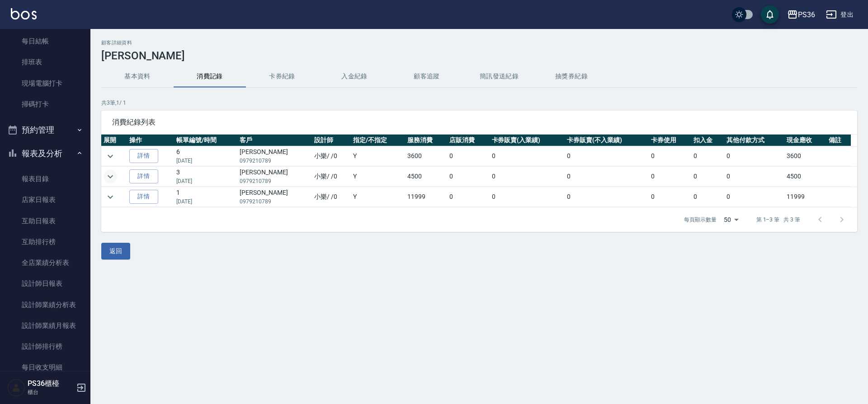  What do you see at coordinates (499, 77) in the screenshot?
I see `button: 簡訊發送紀錄` at bounding box center [499, 77].